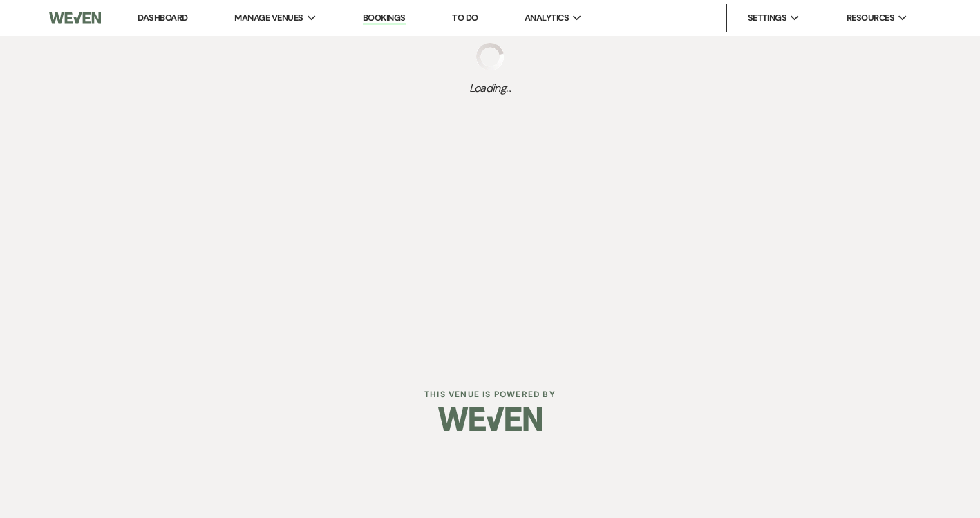 The image size is (980, 518). I want to click on span: Resources, so click(869, 18).